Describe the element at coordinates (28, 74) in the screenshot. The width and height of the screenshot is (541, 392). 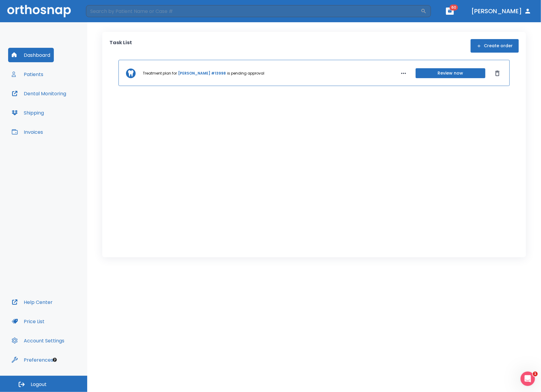
I see `button: Patients` at that location.